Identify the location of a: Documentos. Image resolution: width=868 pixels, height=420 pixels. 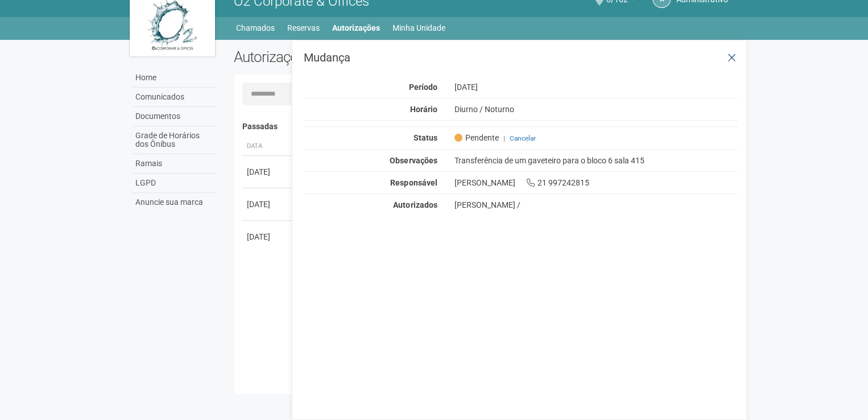
(175, 117).